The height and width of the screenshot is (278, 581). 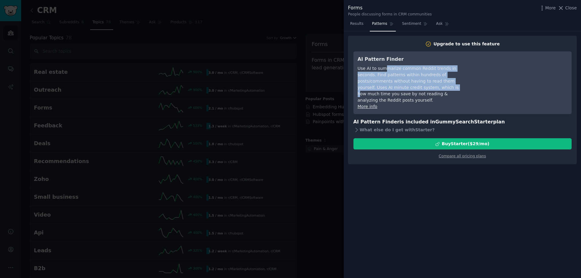 What do you see at coordinates (415, 25) in the screenshot?
I see `a: Sentiment` at bounding box center [415, 25].